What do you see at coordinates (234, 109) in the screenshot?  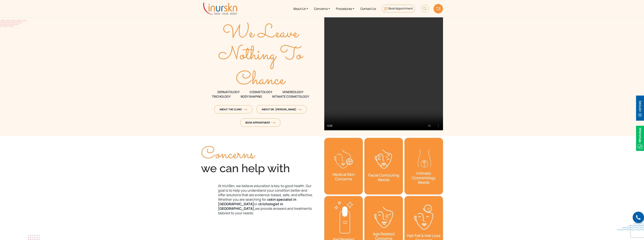 I see `span: About The Clinic` at bounding box center [234, 109].